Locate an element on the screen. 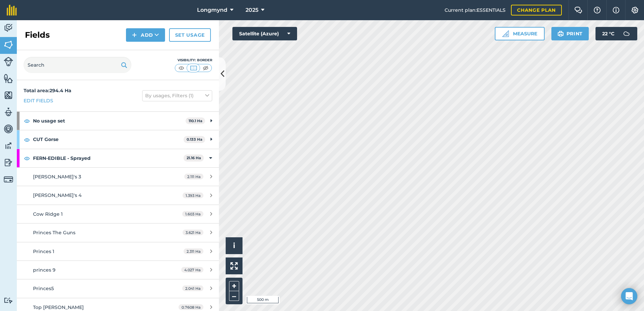 This screenshot has height=311, width=644. button: 22 °C is located at coordinates (616, 34).